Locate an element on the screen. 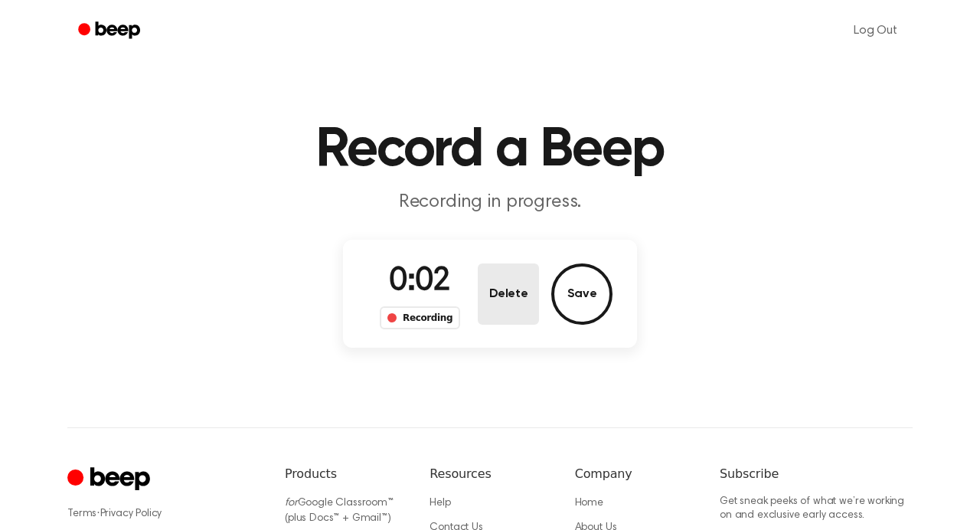  a: Log Out is located at coordinates (875, 31).